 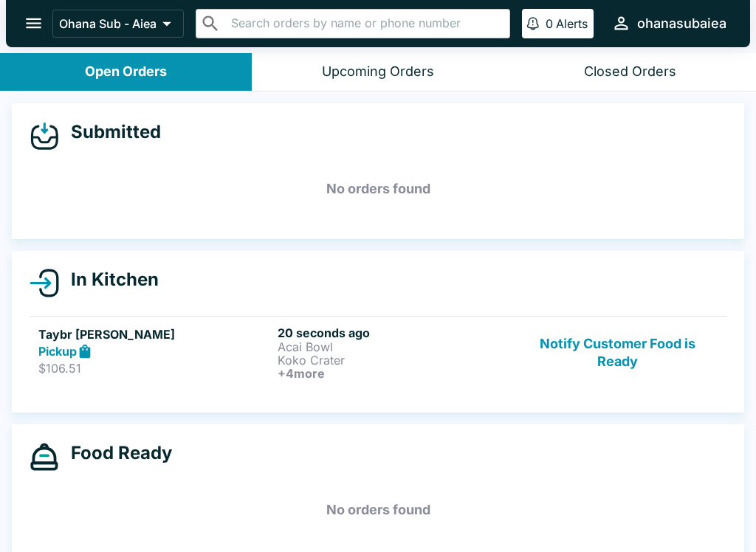 What do you see at coordinates (118, 24) in the screenshot?
I see `button: Ohana Sub - Aiea` at bounding box center [118, 24].